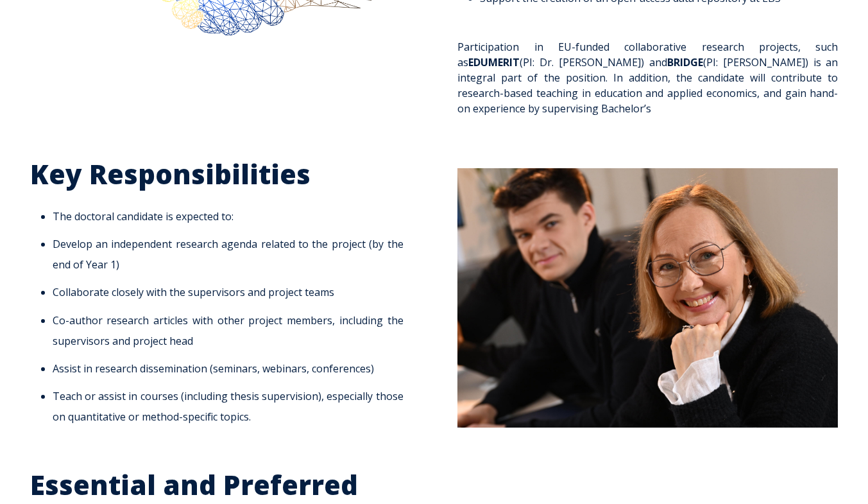 This screenshot has height=504, width=868. What do you see at coordinates (220, 174) in the screenshot?
I see `h2: Key Responsibilities` at bounding box center [220, 174].